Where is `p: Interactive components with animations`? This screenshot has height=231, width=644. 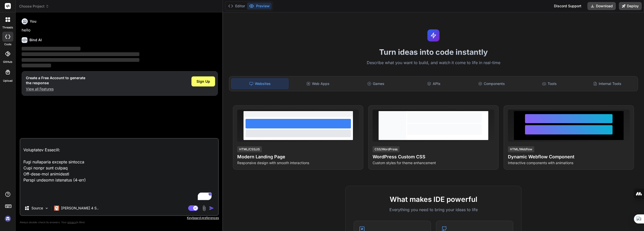
p: Interactive components with animations is located at coordinates (569, 163).